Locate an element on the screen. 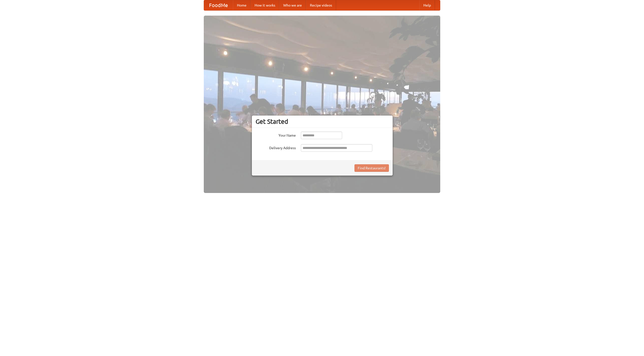 The height and width of the screenshot is (356, 644). a: Help is located at coordinates (427, 5).